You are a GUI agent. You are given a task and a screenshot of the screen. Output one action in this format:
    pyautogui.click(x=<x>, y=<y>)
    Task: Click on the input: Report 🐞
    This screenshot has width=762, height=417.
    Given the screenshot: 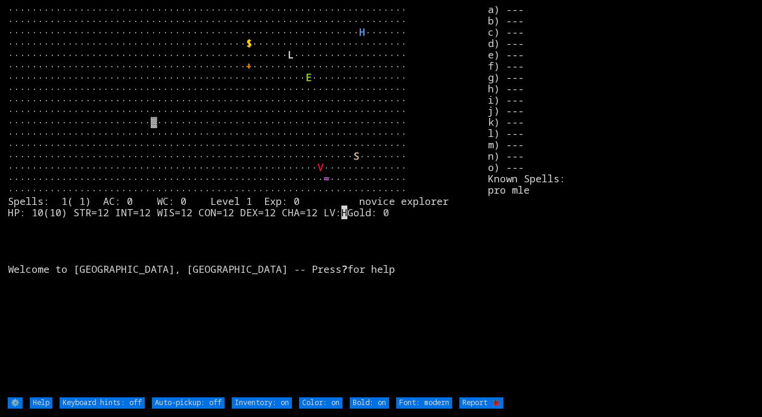 What is the action you would take?
    pyautogui.click(x=482, y=403)
    